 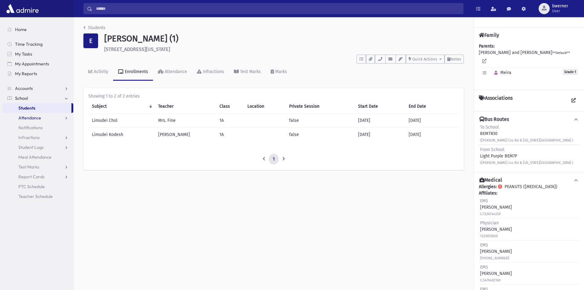 I want to click on span: bwerner, so click(x=560, y=6).